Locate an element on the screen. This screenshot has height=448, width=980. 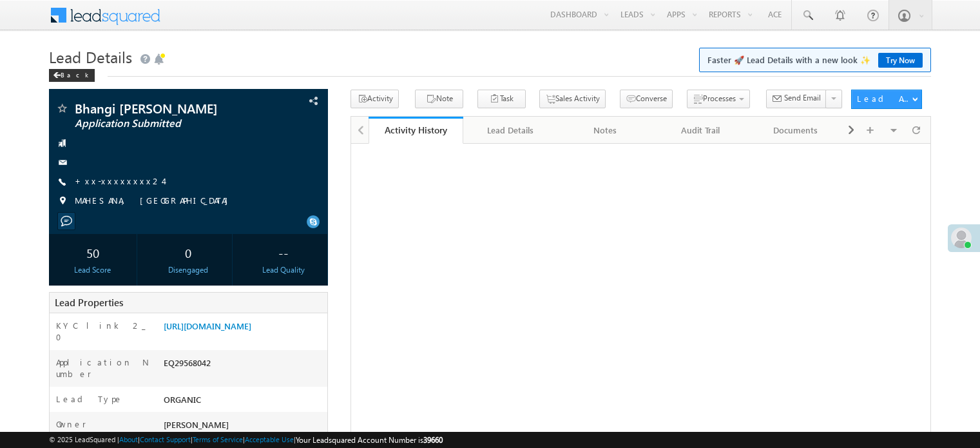
a: +xx-xxxxxxxx24 is located at coordinates (119, 181).